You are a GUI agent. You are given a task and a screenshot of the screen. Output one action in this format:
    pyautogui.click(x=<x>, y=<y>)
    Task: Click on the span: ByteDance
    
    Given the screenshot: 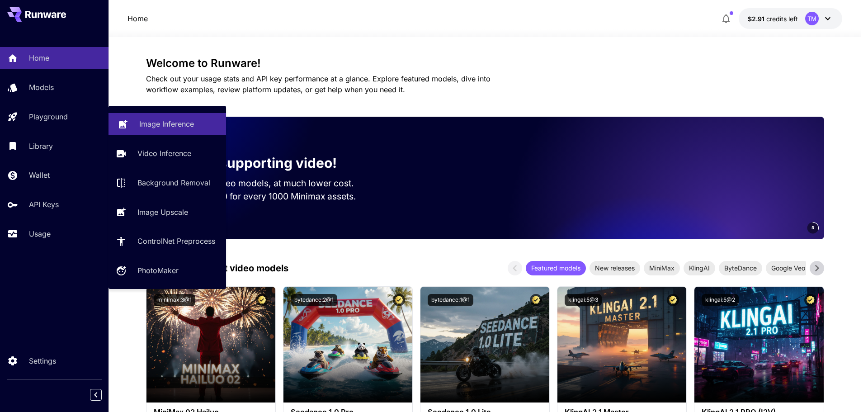 What is the action you would take?
    pyautogui.click(x=741, y=268)
    